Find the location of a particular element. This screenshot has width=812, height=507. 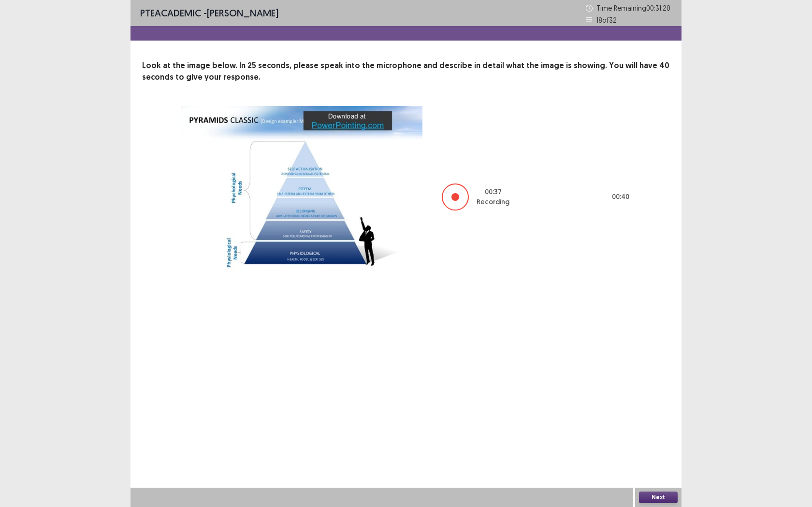

span: PTE academic is located at coordinates (171, 13).